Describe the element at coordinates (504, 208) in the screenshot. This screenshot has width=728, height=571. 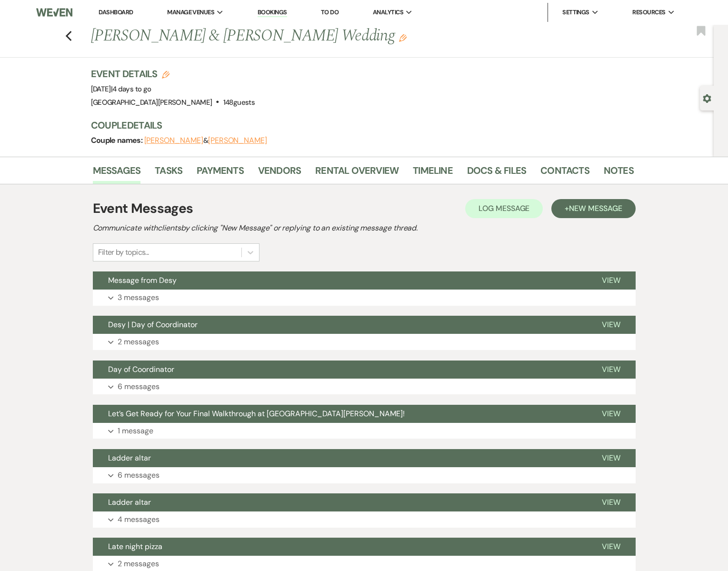
I see `span: Log Message` at that location.